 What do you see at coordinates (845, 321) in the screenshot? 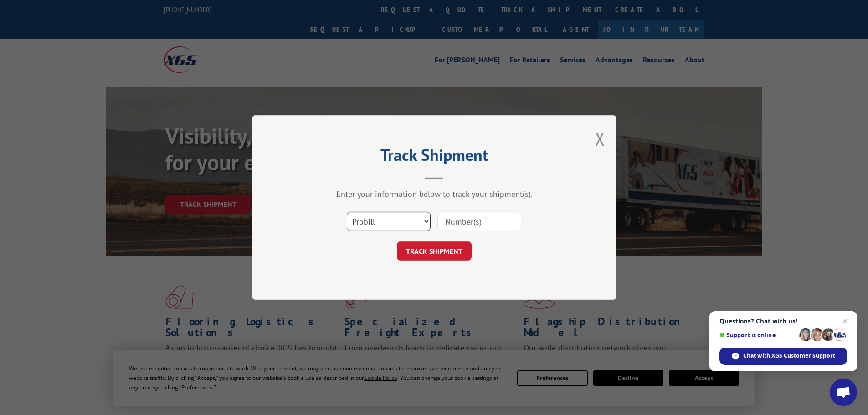
I see `span: Close chat` at bounding box center [845, 321].